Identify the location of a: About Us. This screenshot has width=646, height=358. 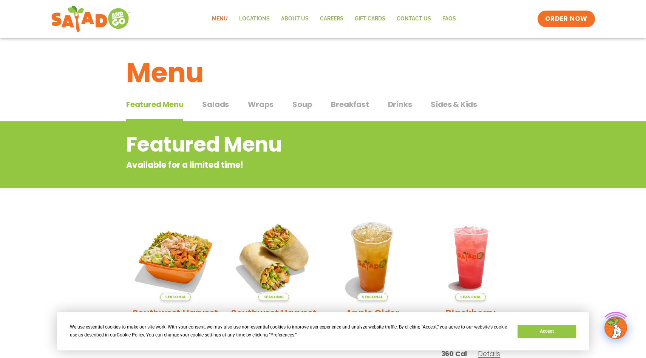
(295, 19).